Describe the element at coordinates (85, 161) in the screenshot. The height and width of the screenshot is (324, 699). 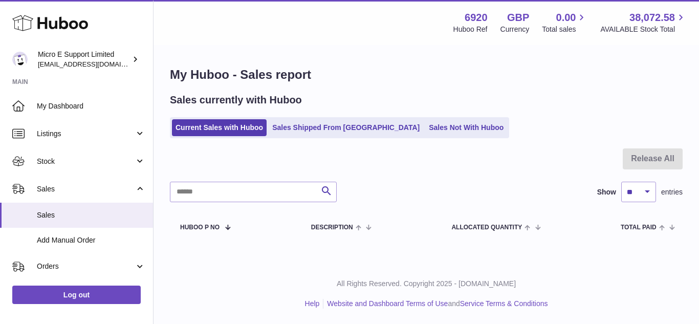
I see `span: Stock` at that location.